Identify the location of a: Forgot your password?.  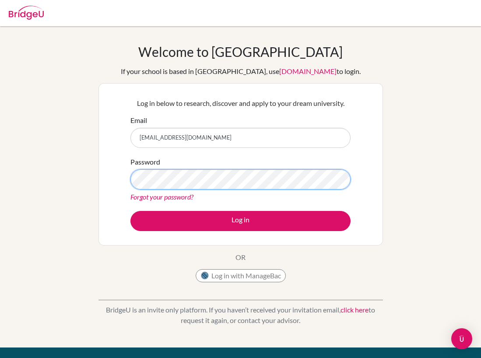
(162, 197).